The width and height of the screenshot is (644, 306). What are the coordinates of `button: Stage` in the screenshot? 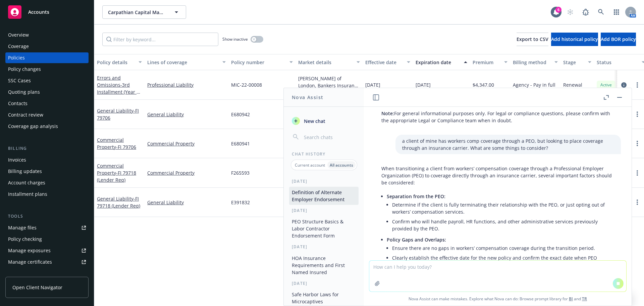 It's located at (577, 62).